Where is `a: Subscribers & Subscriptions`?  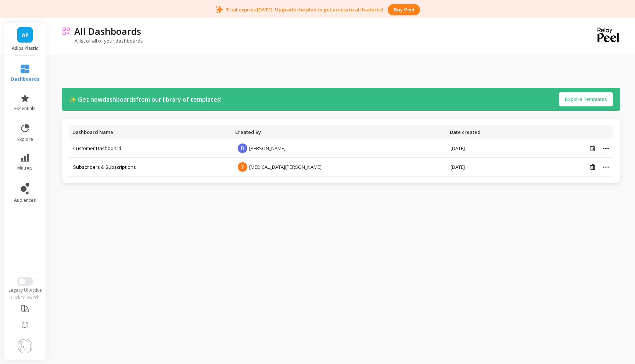
a: Subscribers & Subscriptions is located at coordinates (105, 167).